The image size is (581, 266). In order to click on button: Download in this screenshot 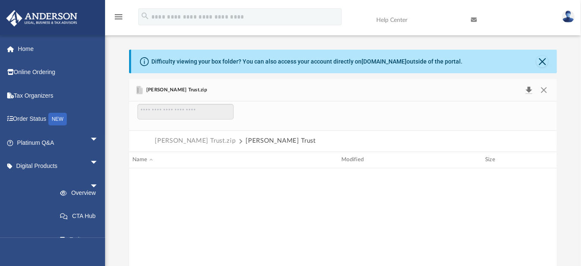, I will do `click(530, 90)`.